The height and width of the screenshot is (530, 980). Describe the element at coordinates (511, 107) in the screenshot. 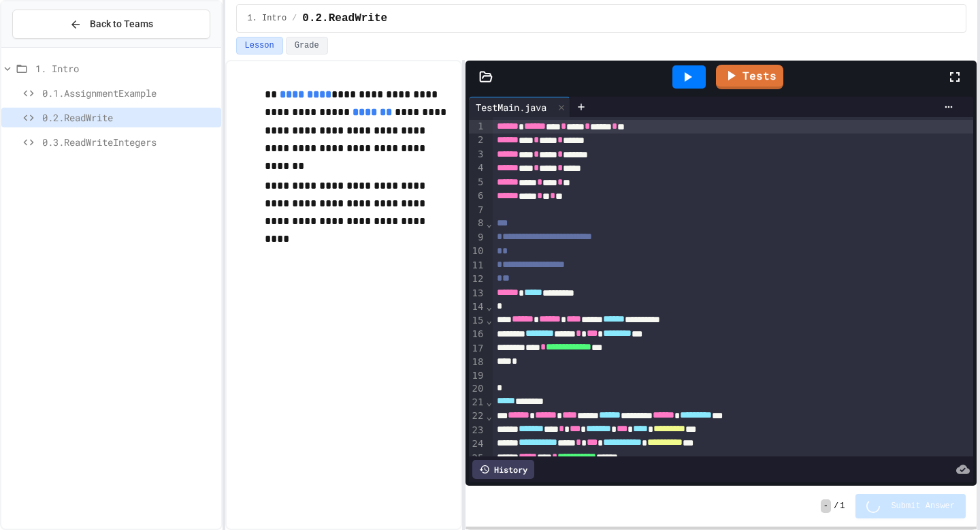

I see `div: TestMain.java` at that location.